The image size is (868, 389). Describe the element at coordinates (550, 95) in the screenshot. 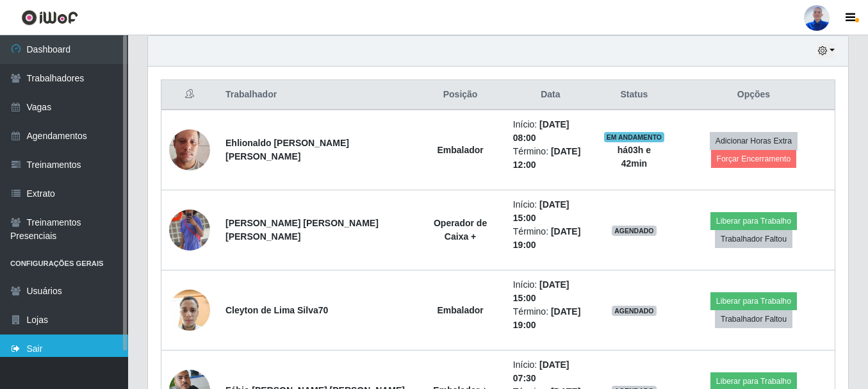

I see `th: Data` at that location.